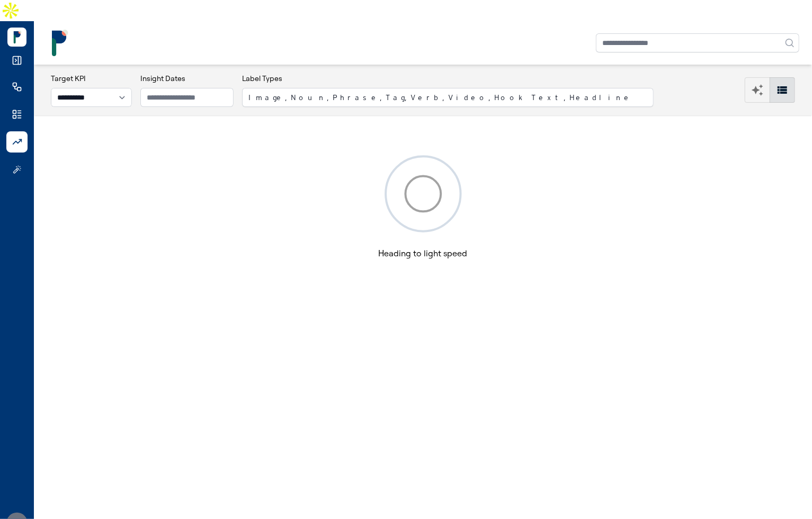  Describe the element at coordinates (187, 78) in the screenshot. I see `h3: Insight Dates` at that location.